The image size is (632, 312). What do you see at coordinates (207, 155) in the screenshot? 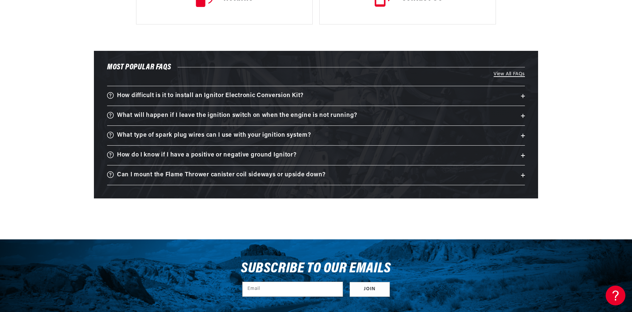
I see `h3: How do I know if I have a positive or negative ground Ignitor?` at bounding box center [207, 155].